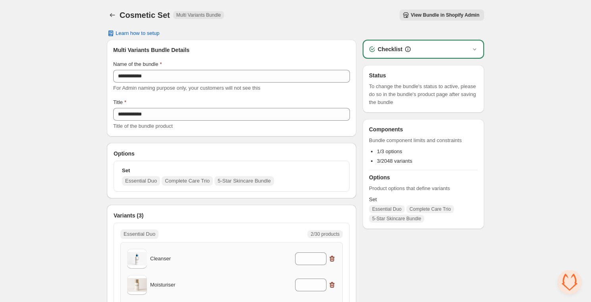 This screenshot has width=591, height=302. Describe the element at coordinates (386, 130) in the screenshot. I see `h3: Components` at that location.